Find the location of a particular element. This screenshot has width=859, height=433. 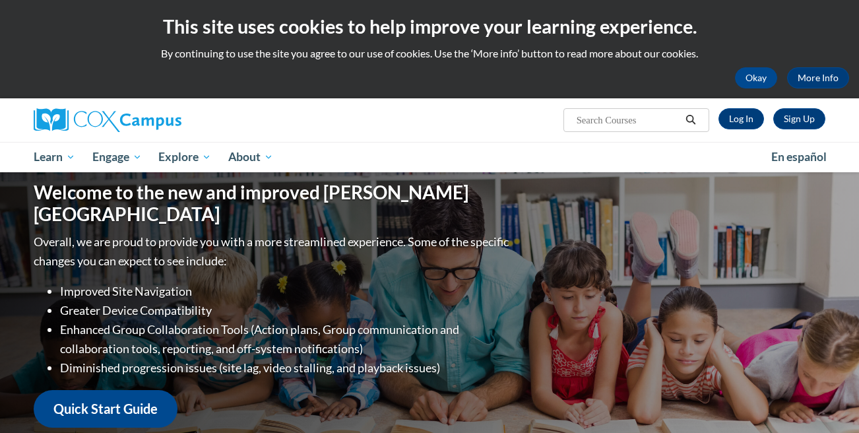

p: By continuing to use the site you agree to our use of cookies. Use the ‘More info’ button to read... is located at coordinates (430, 53).